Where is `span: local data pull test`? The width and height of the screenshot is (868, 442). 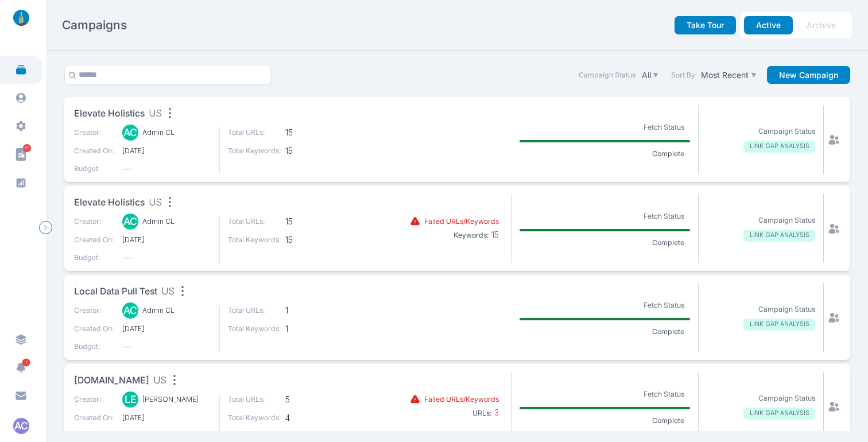 span: local data pull test is located at coordinates (116, 292).